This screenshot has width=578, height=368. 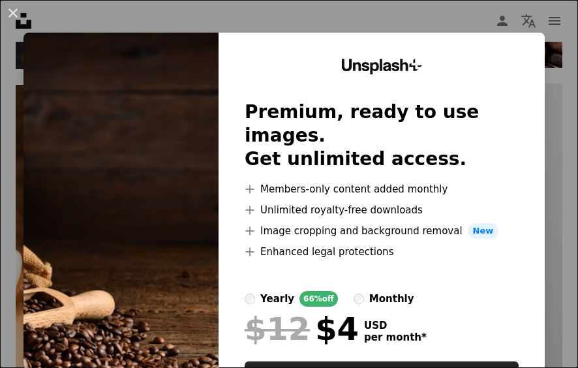 I want to click on li: Members-only content added monthly, so click(x=382, y=189).